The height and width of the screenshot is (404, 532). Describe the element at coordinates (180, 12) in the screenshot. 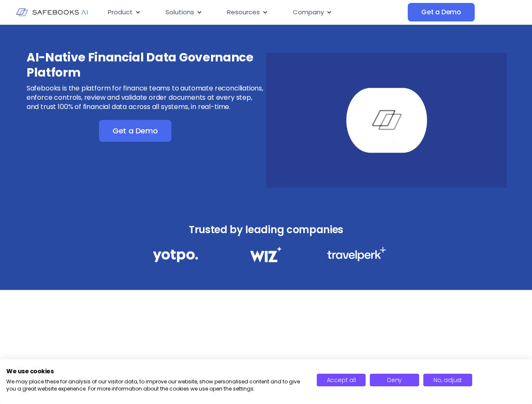

I see `span: Solutions` at that location.